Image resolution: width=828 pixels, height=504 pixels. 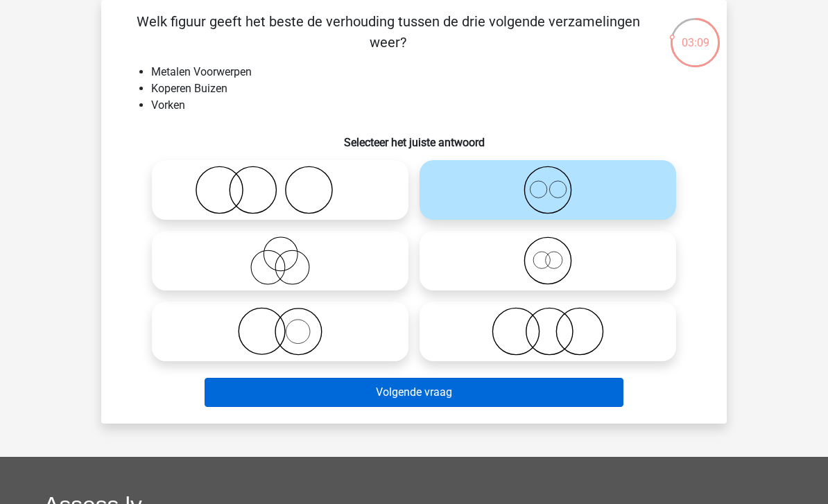 What do you see at coordinates (428, 105) in the screenshot?
I see `li: Vorken` at bounding box center [428, 105].